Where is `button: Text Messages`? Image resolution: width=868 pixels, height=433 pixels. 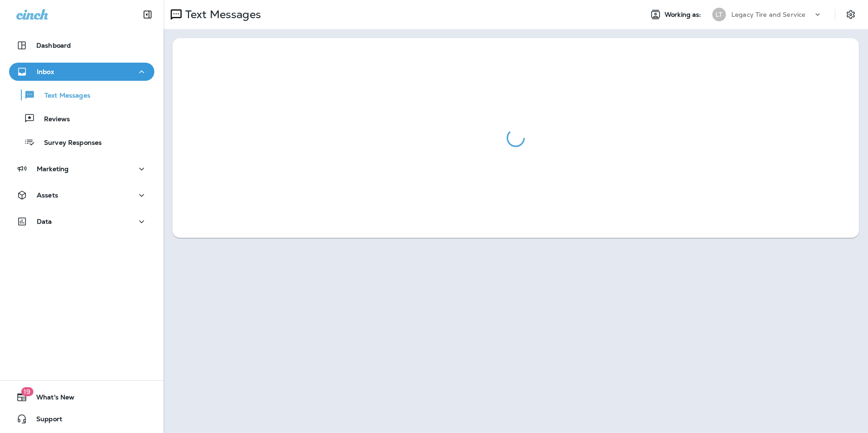
button: Text Messages is located at coordinates (82, 95).